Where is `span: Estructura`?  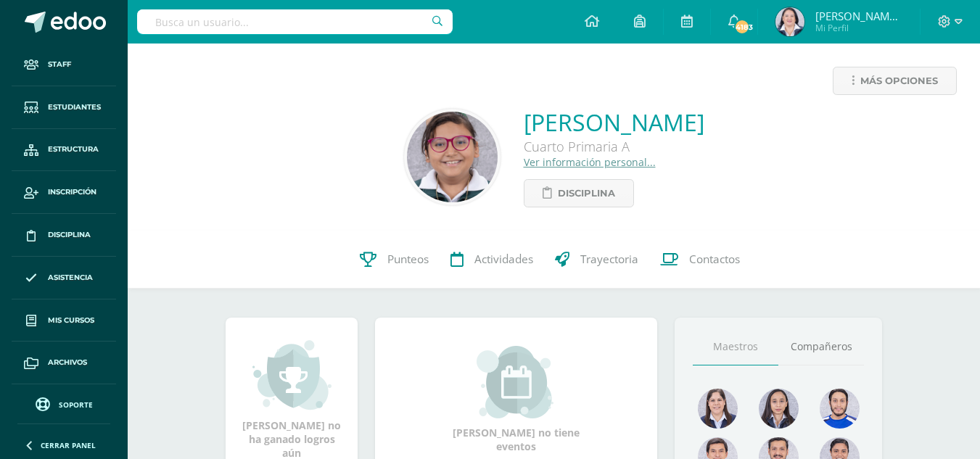
span: Estructura is located at coordinates (73, 150).